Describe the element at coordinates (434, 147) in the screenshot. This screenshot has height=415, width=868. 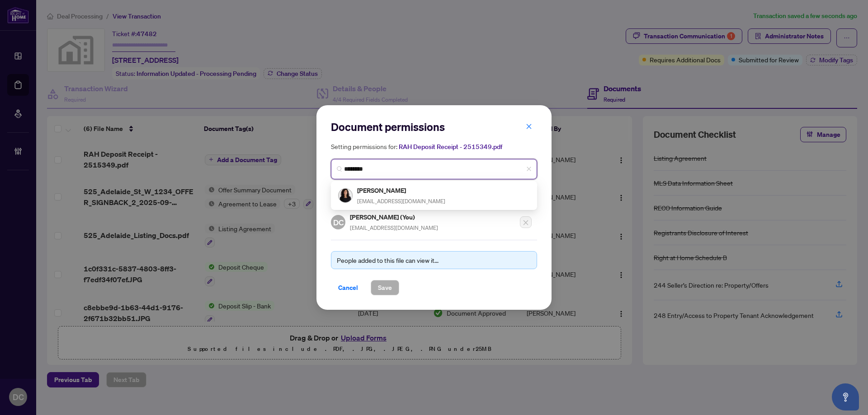
I see `h5: Setting permissions for:` at that location.